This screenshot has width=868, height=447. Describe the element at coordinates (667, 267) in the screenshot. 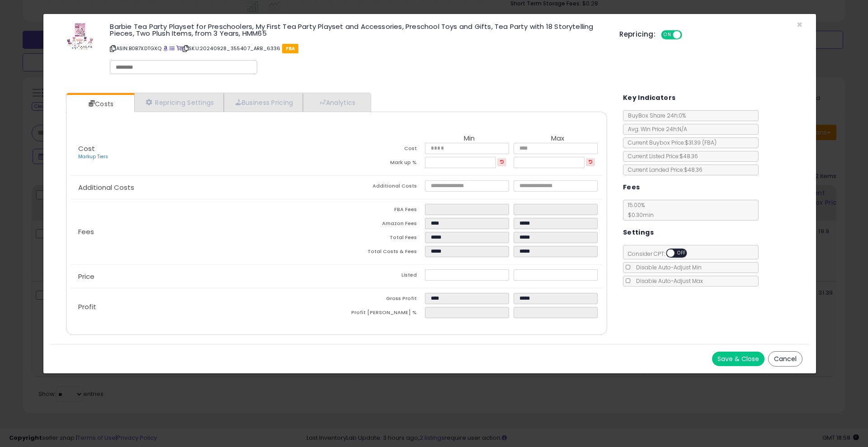

I see `span: Disable Auto-Adjust Min` at that location.